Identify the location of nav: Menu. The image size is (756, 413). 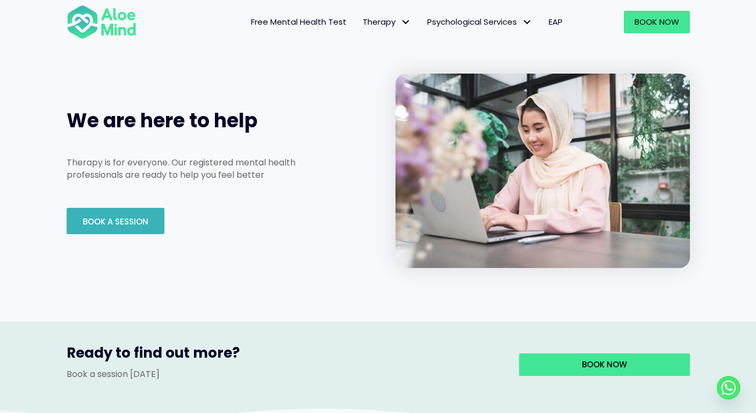
(360, 22).